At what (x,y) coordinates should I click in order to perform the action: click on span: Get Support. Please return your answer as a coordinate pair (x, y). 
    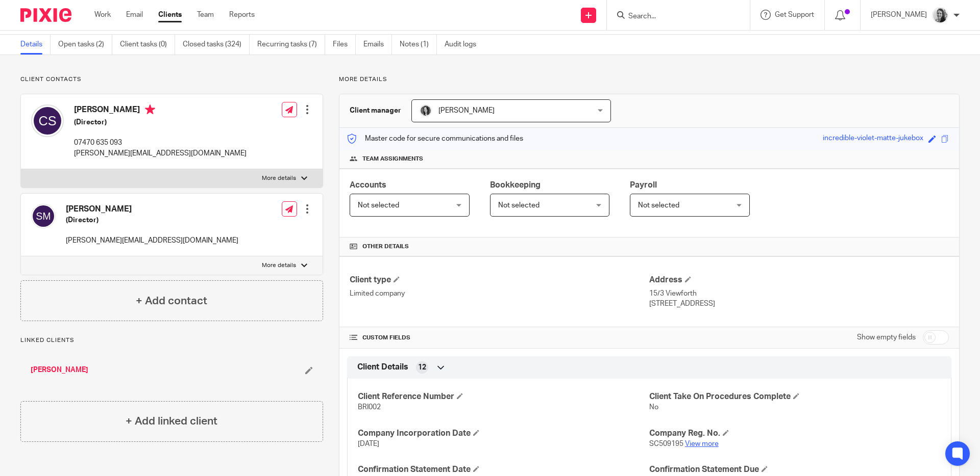
    Looking at the image, I should click on (794, 15).